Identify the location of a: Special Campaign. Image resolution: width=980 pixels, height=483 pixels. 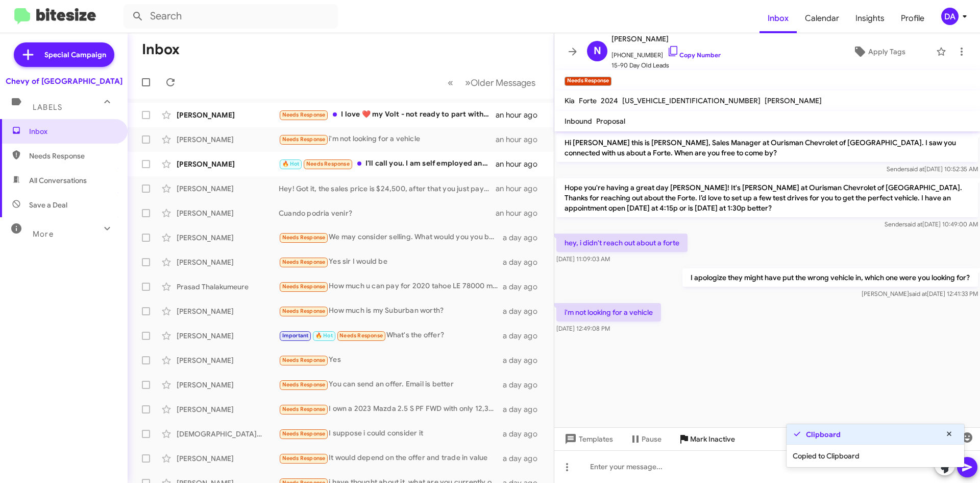
(64, 54).